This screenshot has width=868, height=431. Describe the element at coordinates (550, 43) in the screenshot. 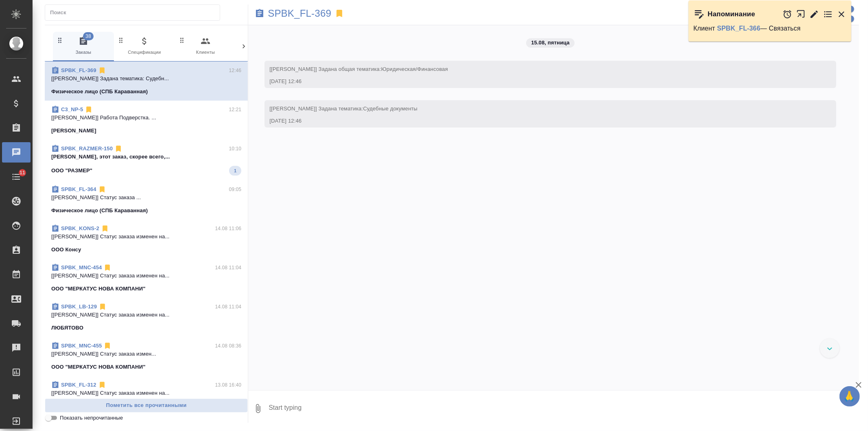

I see `p: 15.08, пятница` at that location.